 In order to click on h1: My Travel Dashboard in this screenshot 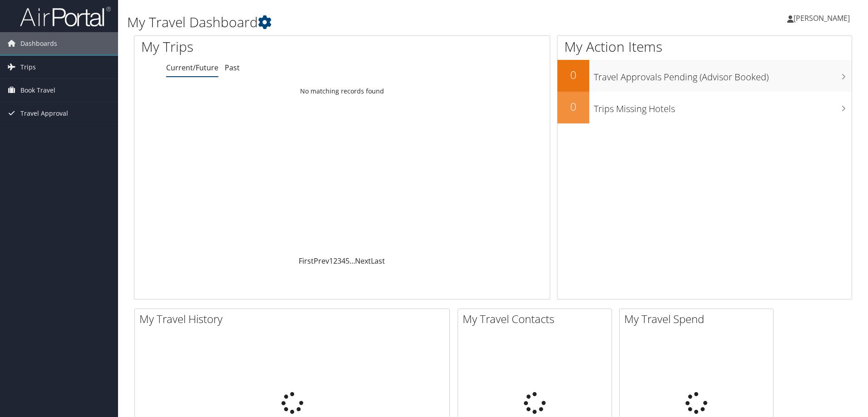, I will do `click(371, 22)`.